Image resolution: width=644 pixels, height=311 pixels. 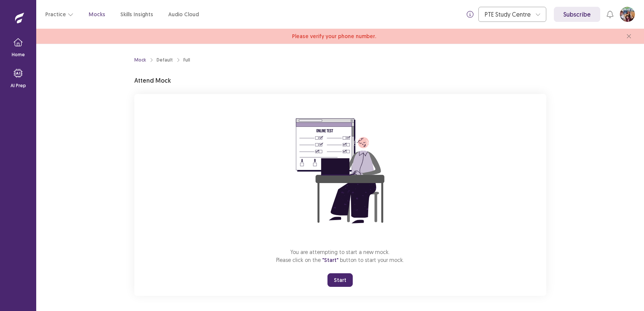 I want to click on p: You are attempting to start a new mock. Please click on the button to start your mock., so click(x=340, y=256).